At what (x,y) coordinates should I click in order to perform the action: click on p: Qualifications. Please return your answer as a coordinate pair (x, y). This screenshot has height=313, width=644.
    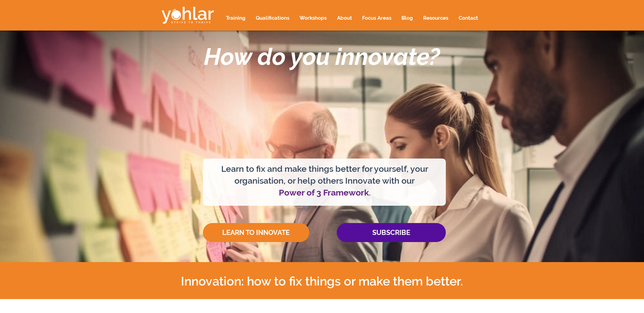
    Looking at the image, I should click on (272, 18).